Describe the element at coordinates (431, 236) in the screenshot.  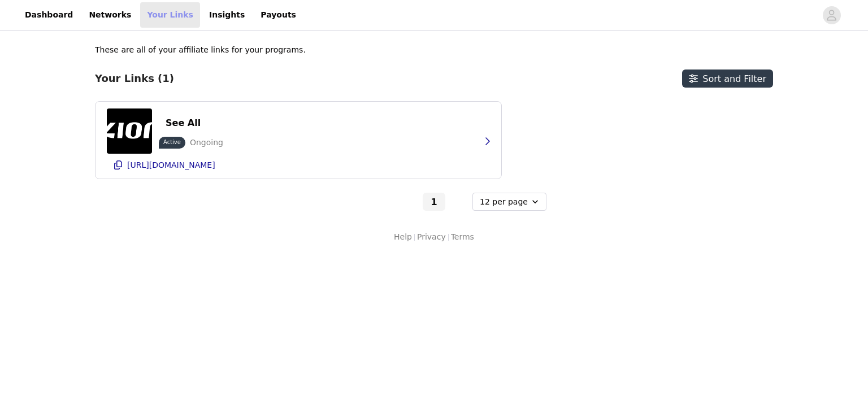
I see `a: Privacy` at that location.